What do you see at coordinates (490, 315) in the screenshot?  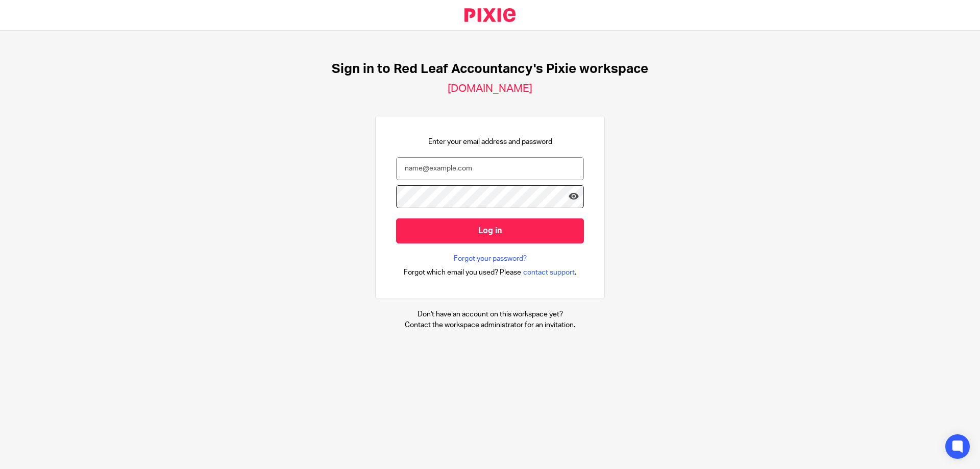 I see `p: Don't have an account on this workspace yet?` at bounding box center [490, 315].